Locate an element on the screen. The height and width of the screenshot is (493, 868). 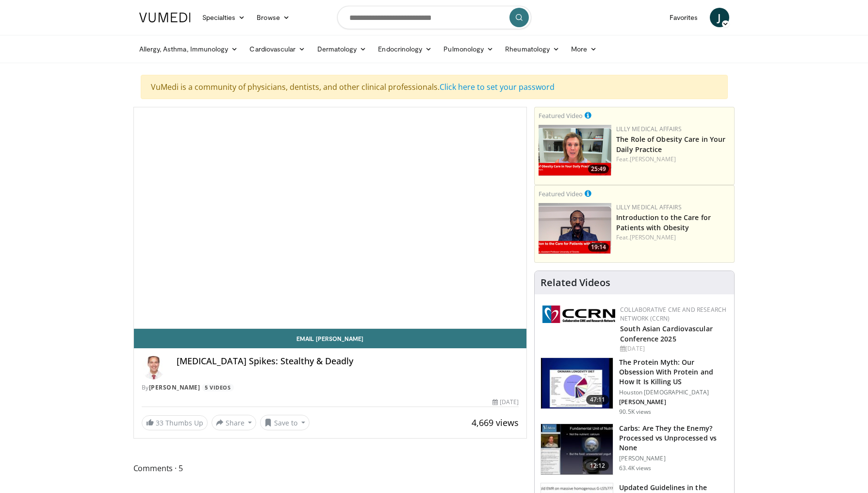
p: 90.5K views is located at coordinates (635, 412).